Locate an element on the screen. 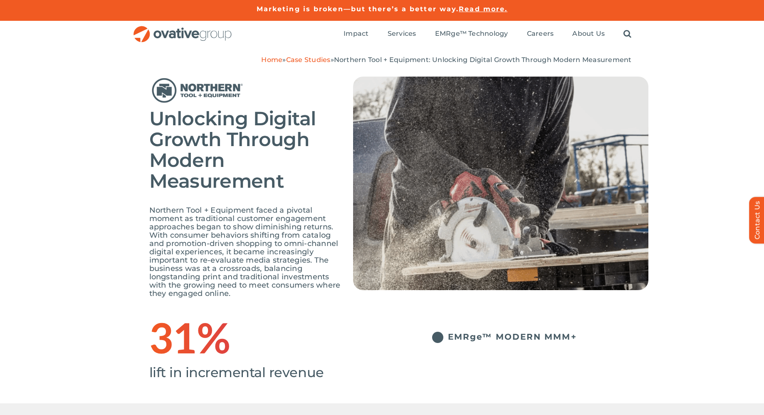 Image resolution: width=764 pixels, height=415 pixels. h1: 31% is located at coordinates (274, 341).